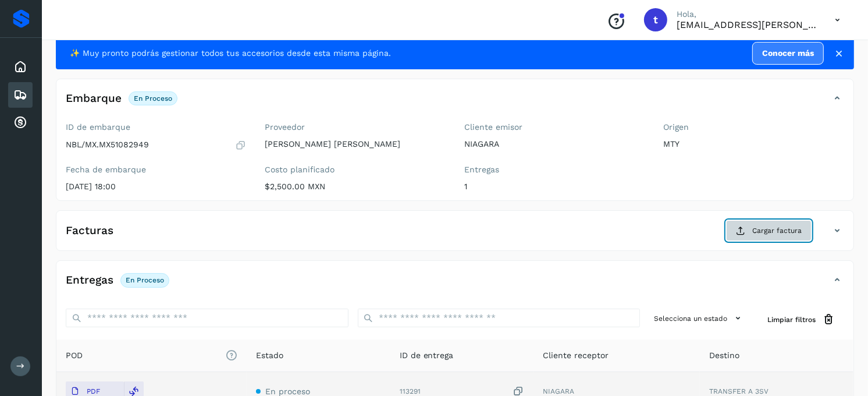 Image resolution: width=868 pixels, height=396 pixels. I want to click on label: Proveedor, so click(355, 127).